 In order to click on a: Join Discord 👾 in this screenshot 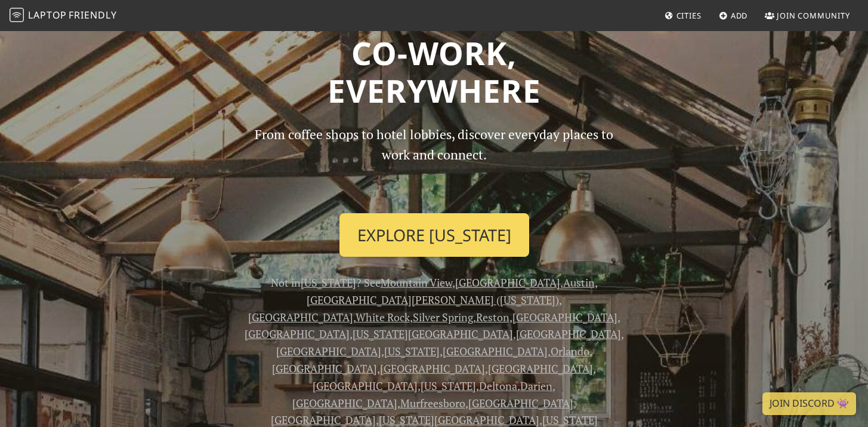, I will do `click(809, 403)`.